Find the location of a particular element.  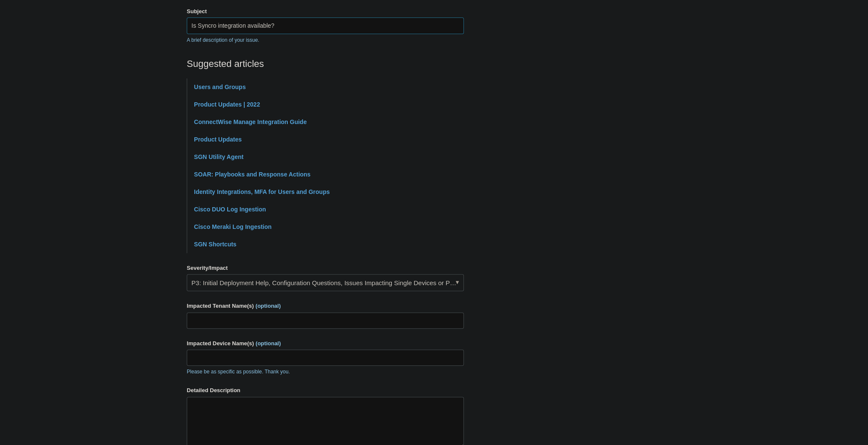

a: Product Updates is located at coordinates (217, 139).